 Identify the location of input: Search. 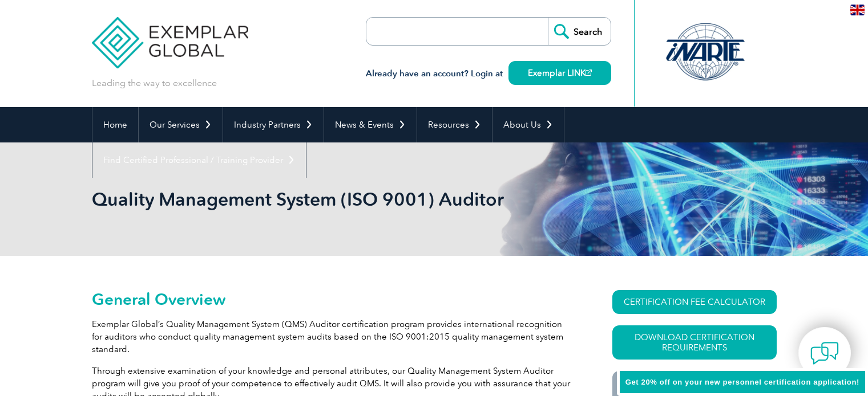
(580, 32).